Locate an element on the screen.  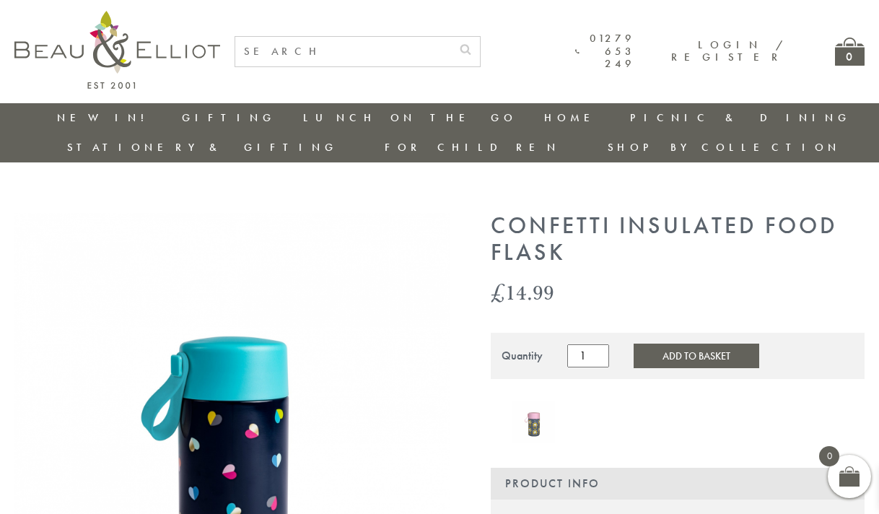
a: 01279 653 249 is located at coordinates (605, 51).